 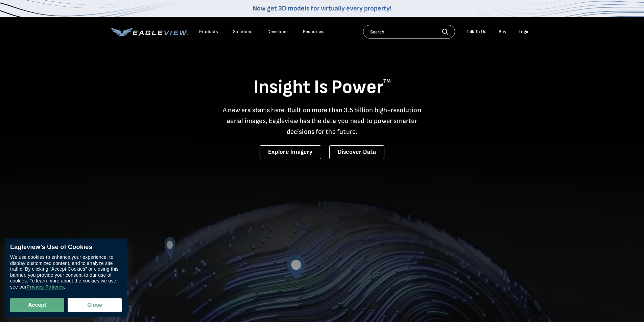 What do you see at coordinates (45, 287) in the screenshot?
I see `a: Privacy Policies` at bounding box center [45, 287].